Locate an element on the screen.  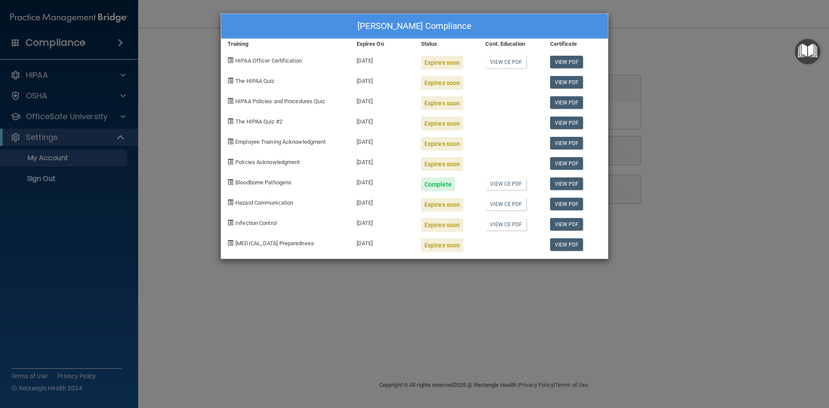
span: Policies Acknowledgment is located at coordinates (267, 162).